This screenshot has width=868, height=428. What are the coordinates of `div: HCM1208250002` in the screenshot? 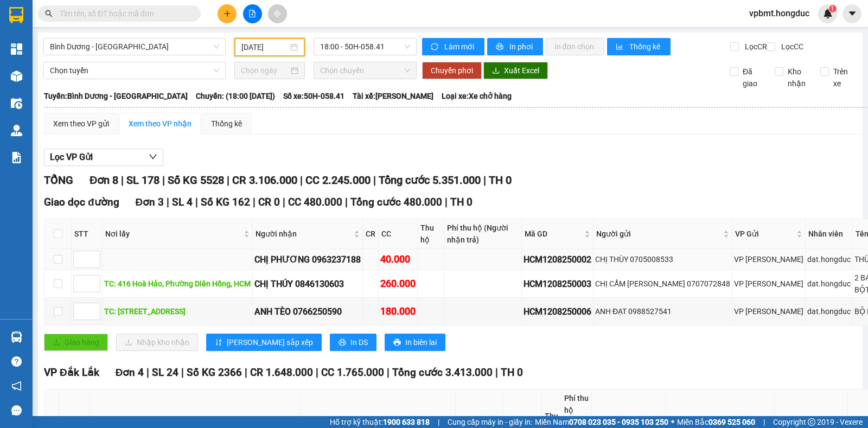 It's located at (557, 259).